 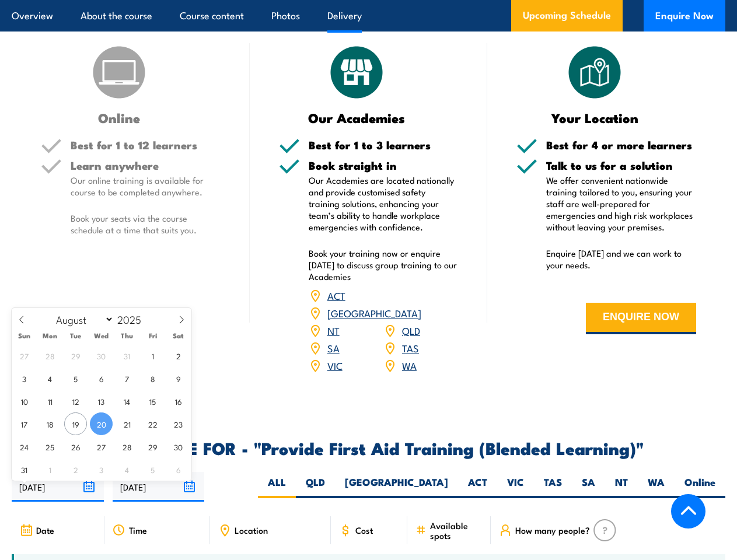 What do you see at coordinates (621, 487) in the screenshot?
I see `label: NT` at bounding box center [621, 487].